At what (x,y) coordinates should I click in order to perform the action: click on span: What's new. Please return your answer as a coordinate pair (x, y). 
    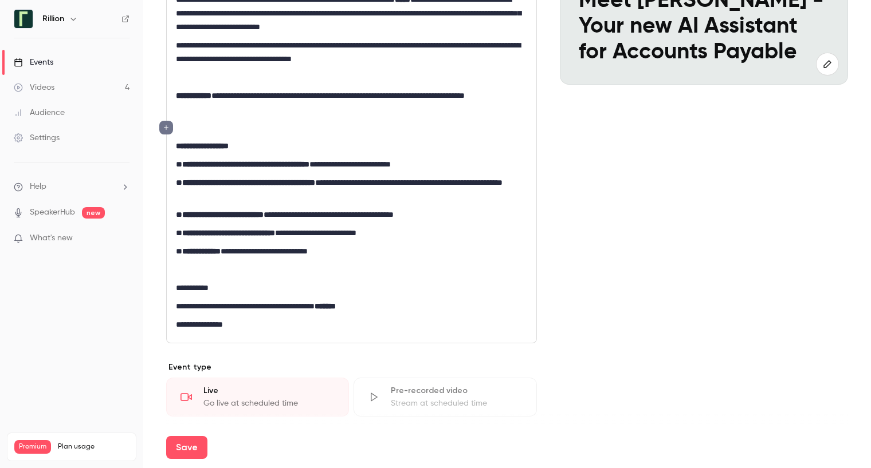
    Looking at the image, I should click on (51, 238).